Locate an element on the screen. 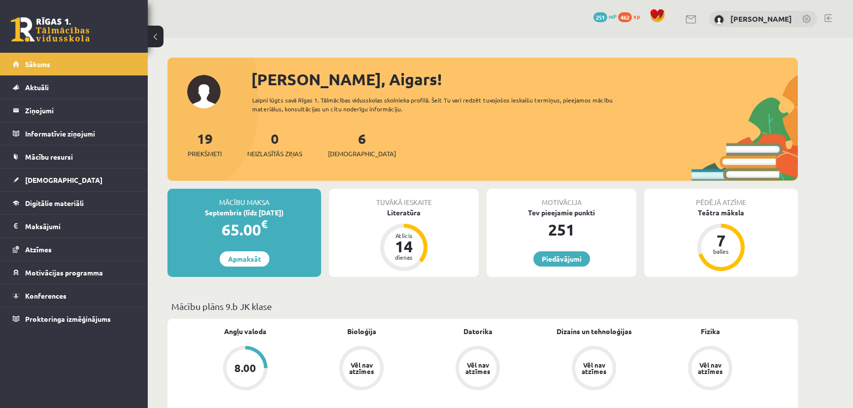  a: Fizika is located at coordinates (710, 331).